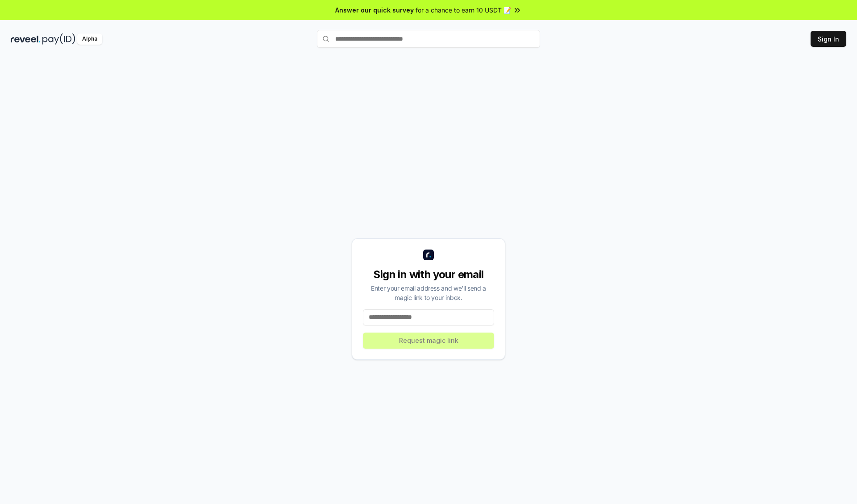  I want to click on span: Answer our quick survey, so click(375, 10).